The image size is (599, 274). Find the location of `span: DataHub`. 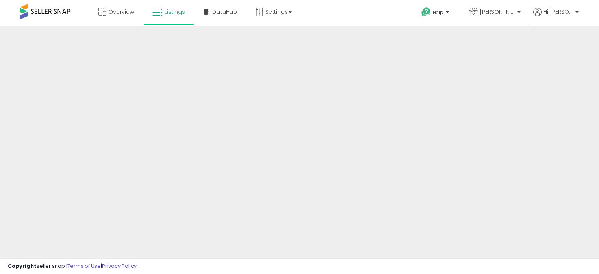

span: DataHub is located at coordinates (224, 12).